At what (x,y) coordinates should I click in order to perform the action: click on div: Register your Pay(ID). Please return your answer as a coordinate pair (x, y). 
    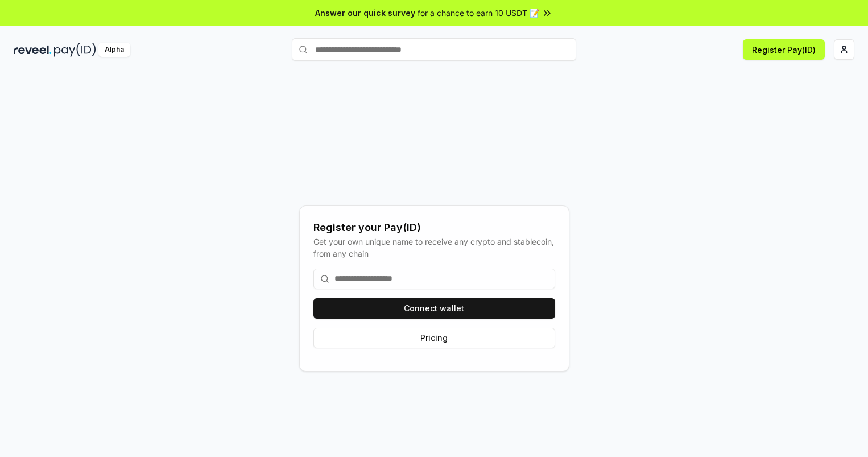
    Looking at the image, I should click on (434, 227).